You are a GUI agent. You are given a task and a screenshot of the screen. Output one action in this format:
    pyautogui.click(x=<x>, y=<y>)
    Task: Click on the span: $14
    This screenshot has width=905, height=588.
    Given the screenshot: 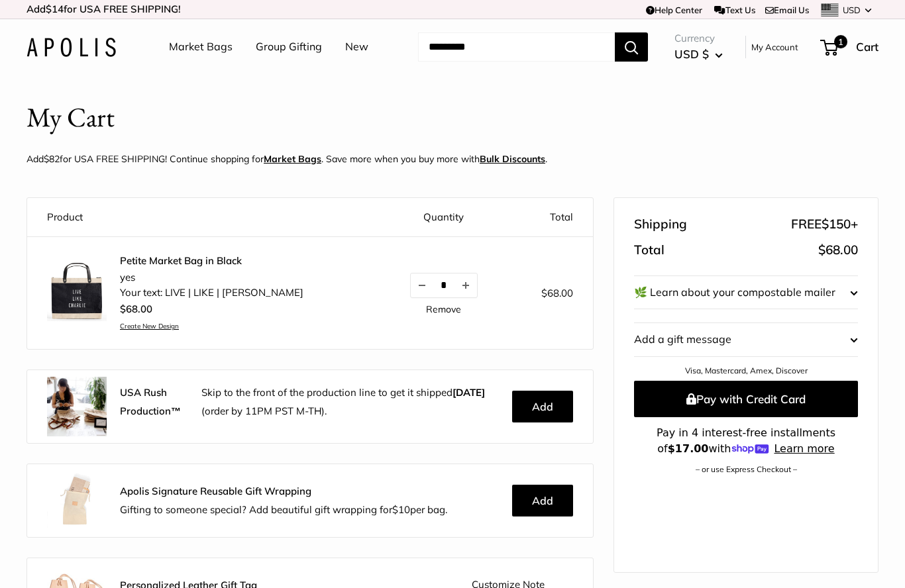 What is the action you would take?
    pyautogui.click(x=54, y=8)
    